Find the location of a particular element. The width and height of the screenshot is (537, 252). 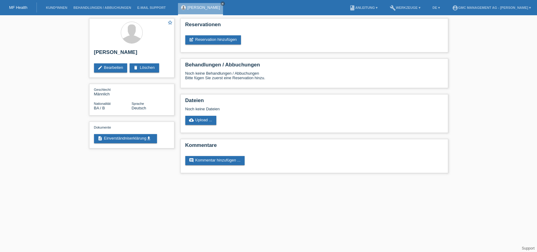

i: close is located at coordinates (223, 4).